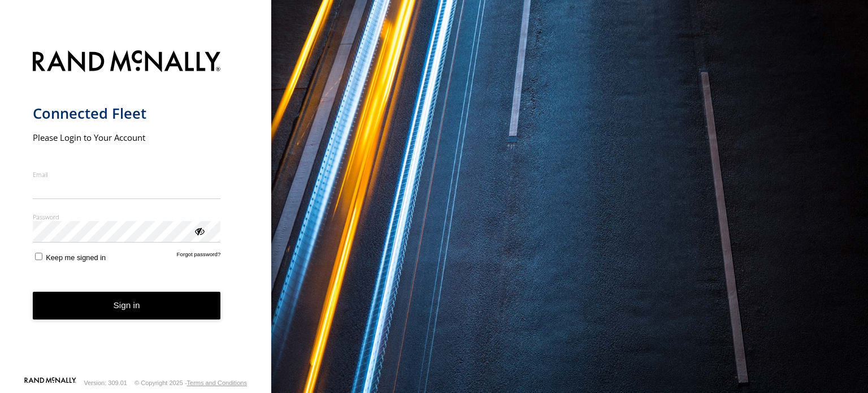 The width and height of the screenshot is (868, 393). Describe the element at coordinates (127, 305) in the screenshot. I see `button: Sign in` at that location.